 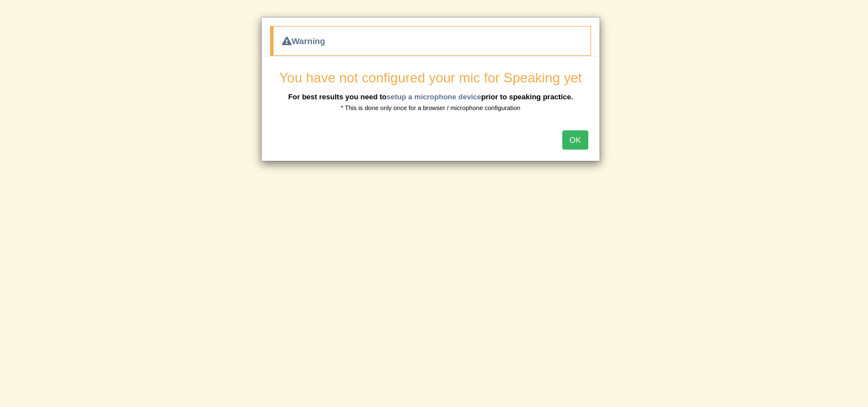 I want to click on b: For best results you need to prior to speaking practice., so click(x=430, y=97).